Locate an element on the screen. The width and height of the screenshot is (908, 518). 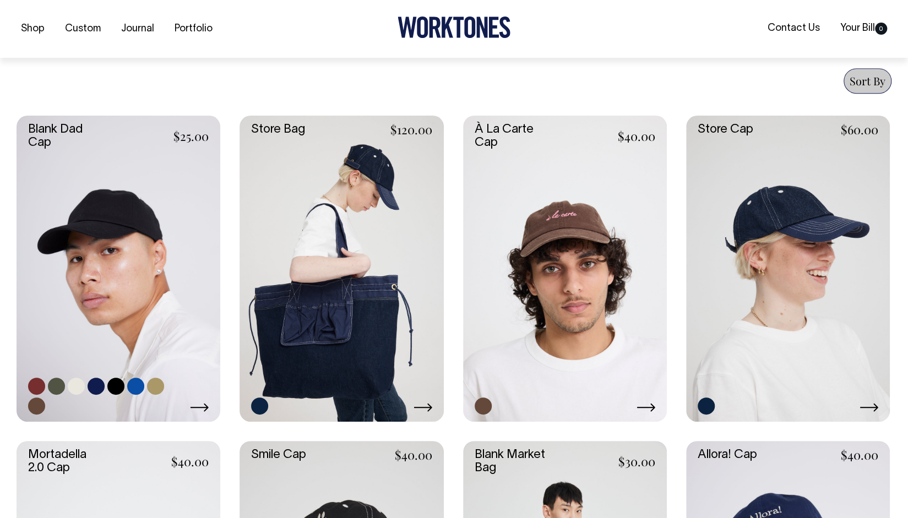
a: Contact Us is located at coordinates (794, 28).